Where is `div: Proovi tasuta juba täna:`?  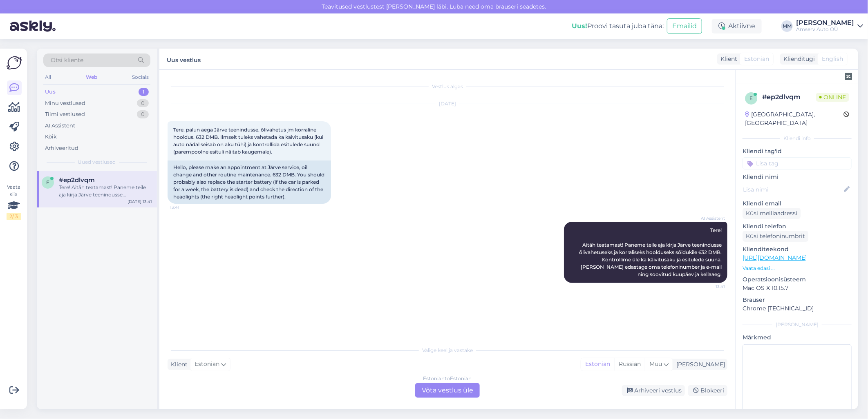
div: Proovi tasuta juba täna: is located at coordinates (617, 26).